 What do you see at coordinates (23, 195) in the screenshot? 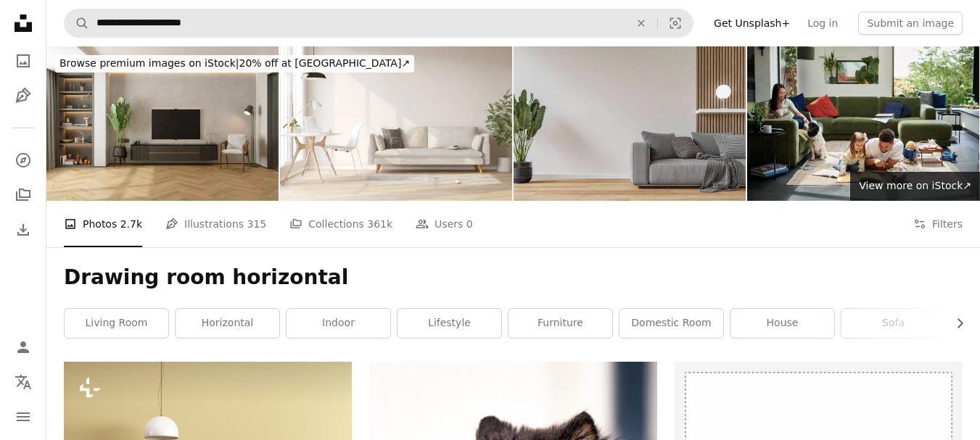
I see `a: Collections` at bounding box center [23, 195].